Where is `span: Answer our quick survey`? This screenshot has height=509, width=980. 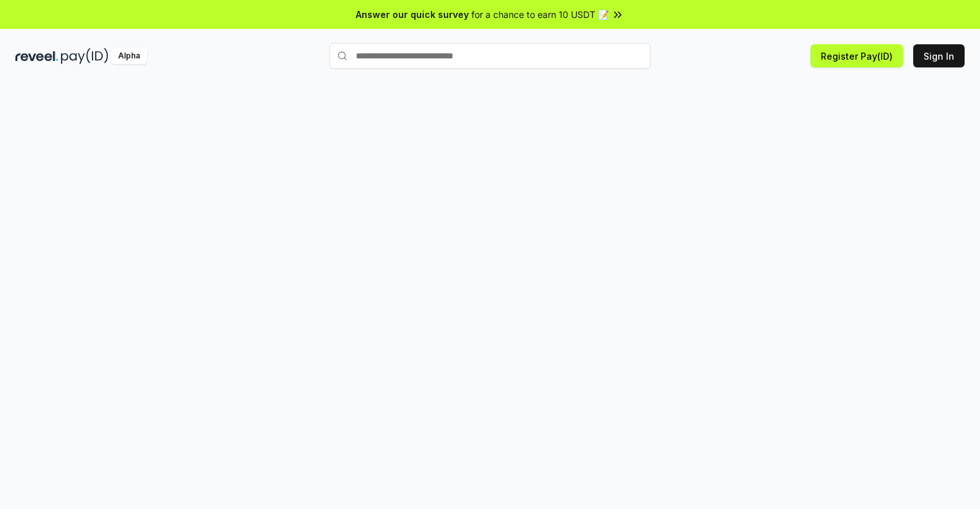
span: Answer our quick survey is located at coordinates (412, 14).